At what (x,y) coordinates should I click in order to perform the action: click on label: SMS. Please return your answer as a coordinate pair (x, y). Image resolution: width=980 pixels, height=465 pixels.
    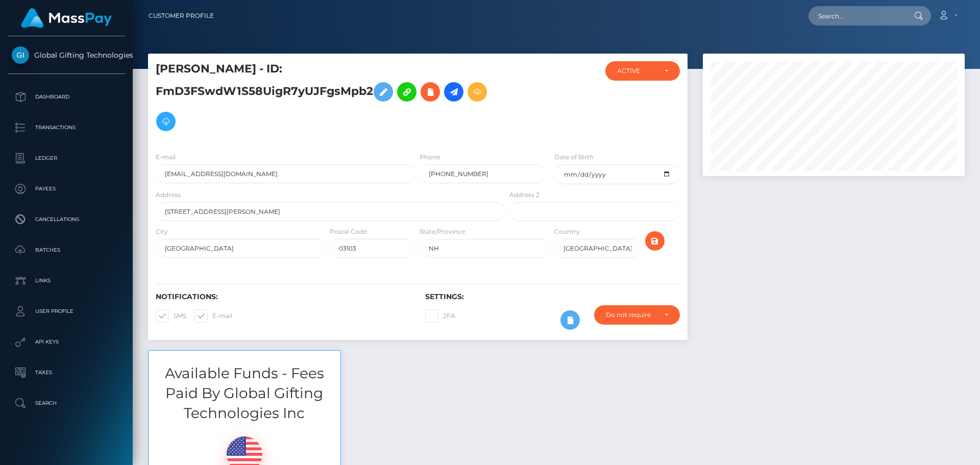
    Looking at the image, I should click on (171, 316).